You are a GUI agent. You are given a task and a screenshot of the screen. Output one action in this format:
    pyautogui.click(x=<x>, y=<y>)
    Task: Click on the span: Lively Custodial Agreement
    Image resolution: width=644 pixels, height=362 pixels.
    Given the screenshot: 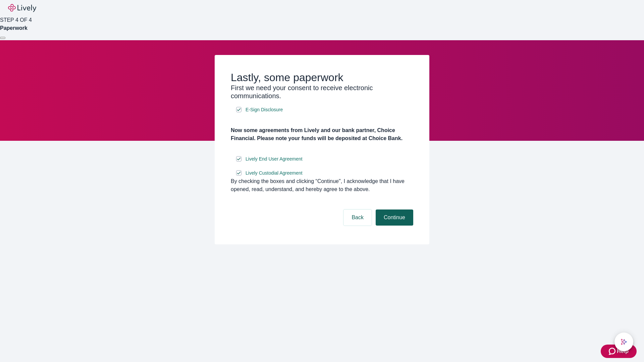 What is the action you would take?
    pyautogui.click(x=274, y=173)
    